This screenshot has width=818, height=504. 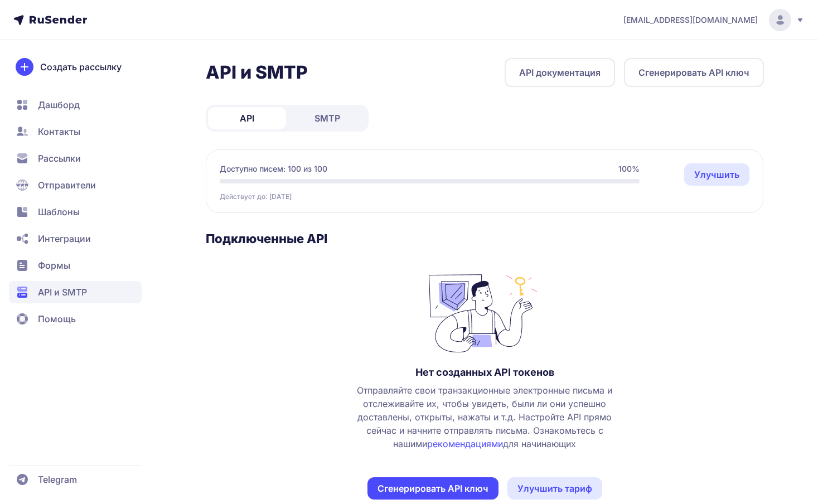 What do you see at coordinates (485, 311) in the screenshot?
I see `img: no_photo` at bounding box center [485, 311].